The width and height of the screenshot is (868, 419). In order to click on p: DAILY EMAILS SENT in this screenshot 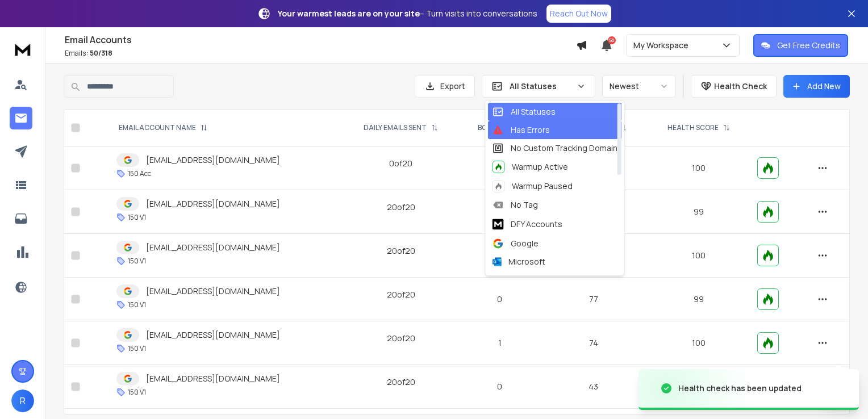, I will do `click(395, 128)`.